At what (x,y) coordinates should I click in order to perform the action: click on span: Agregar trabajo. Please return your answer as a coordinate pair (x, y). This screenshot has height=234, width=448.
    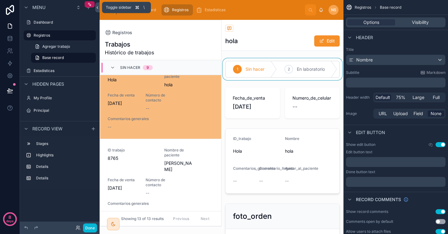
    Looking at the image, I should click on (56, 47).